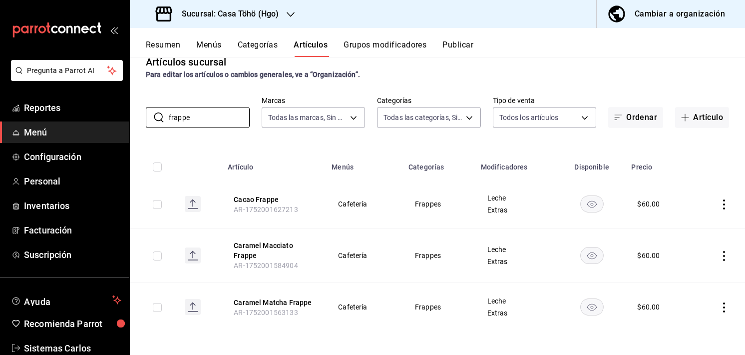 This screenshot has width=745, height=355. I want to click on span: Ayuda, so click(66, 300).